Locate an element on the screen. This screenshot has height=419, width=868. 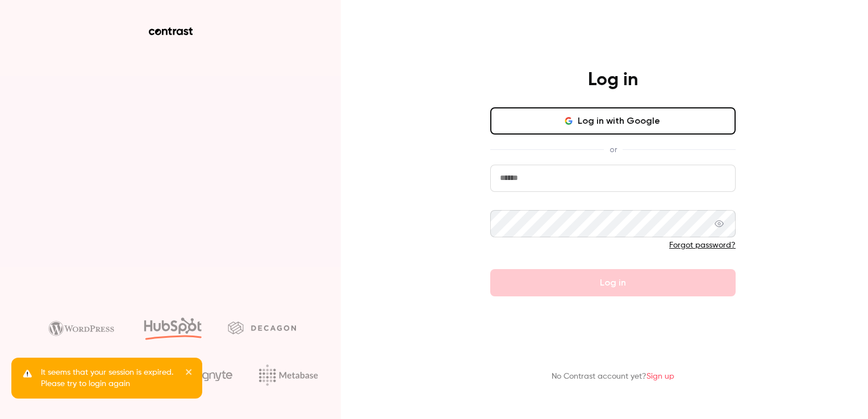
button: close is located at coordinates (189, 373).